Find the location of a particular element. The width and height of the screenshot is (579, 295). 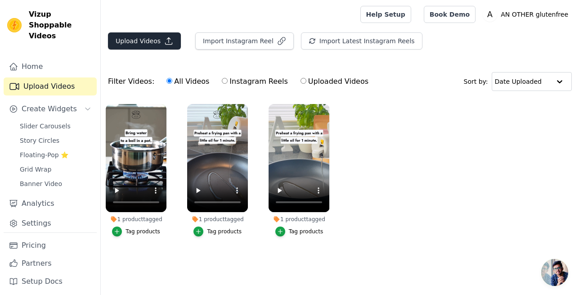

p: AN OTHER glutenfree is located at coordinates (534, 14).